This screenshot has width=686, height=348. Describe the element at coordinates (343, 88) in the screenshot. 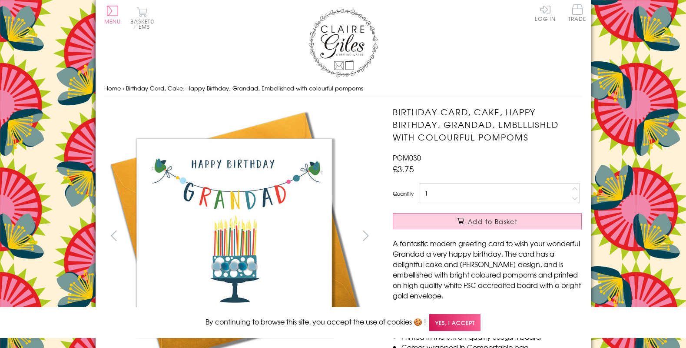

I see `nav: breadcrumbs` at that location.